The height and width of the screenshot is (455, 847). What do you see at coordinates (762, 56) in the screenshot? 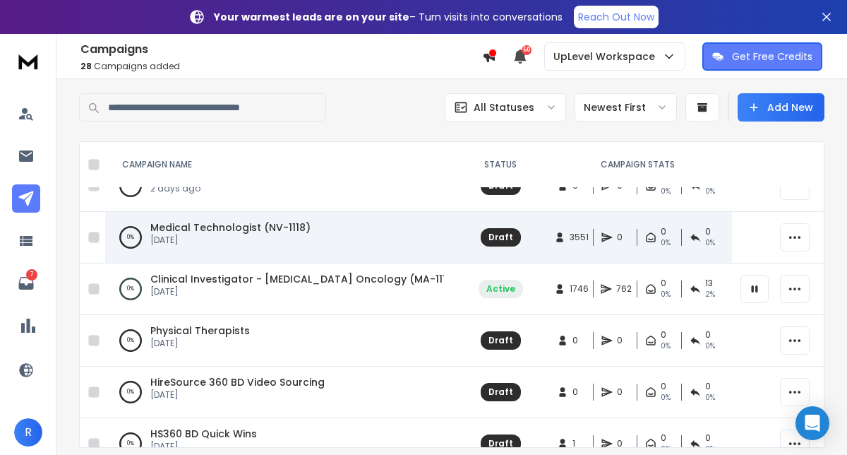
I see `button: Get Free Credits` at bounding box center [762, 56].